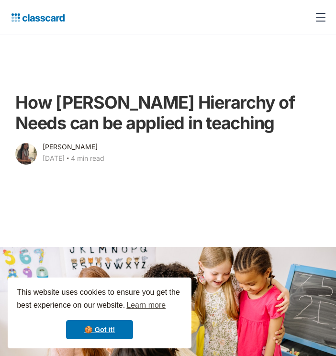  Describe the element at coordinates (146, 305) in the screenshot. I see `a: learn more about cookies` at that location.